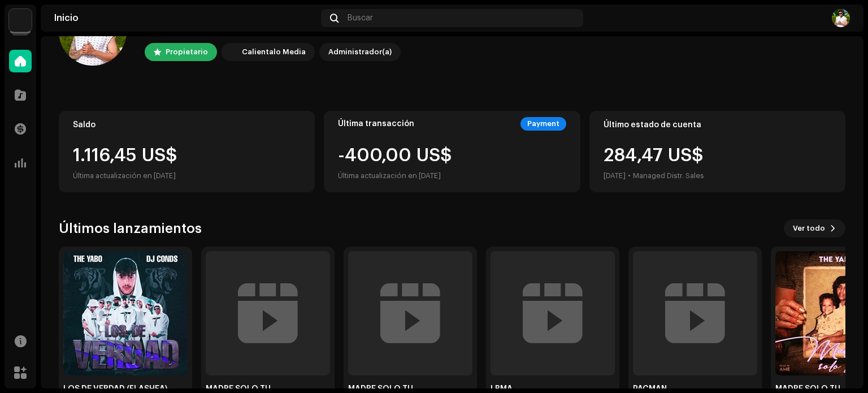 The image size is (868, 393). What do you see at coordinates (814, 228) in the screenshot?
I see `button: Ver todo` at bounding box center [814, 228].